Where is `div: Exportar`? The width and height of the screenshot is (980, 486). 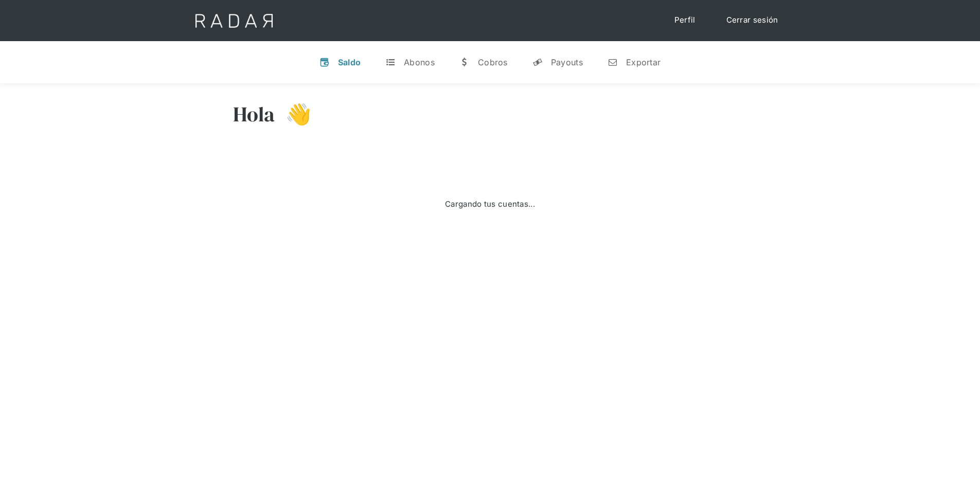
div: Exportar is located at coordinates (643, 62).